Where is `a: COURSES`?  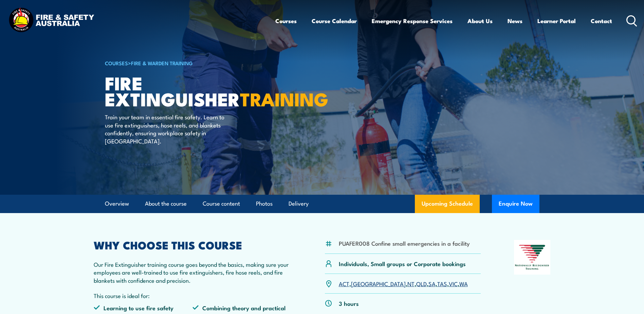 a: COURSES is located at coordinates (116, 63).